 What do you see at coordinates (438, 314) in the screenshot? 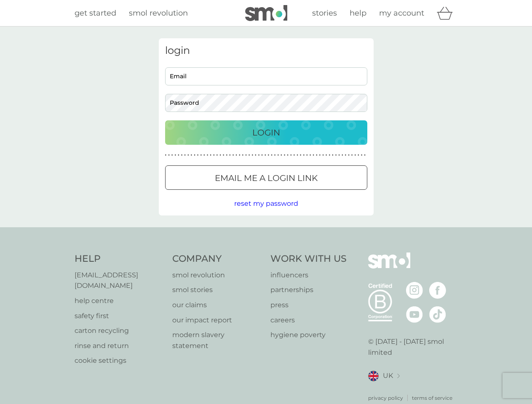
I see `img: visit the smol Tiktok page` at bounding box center [438, 314].